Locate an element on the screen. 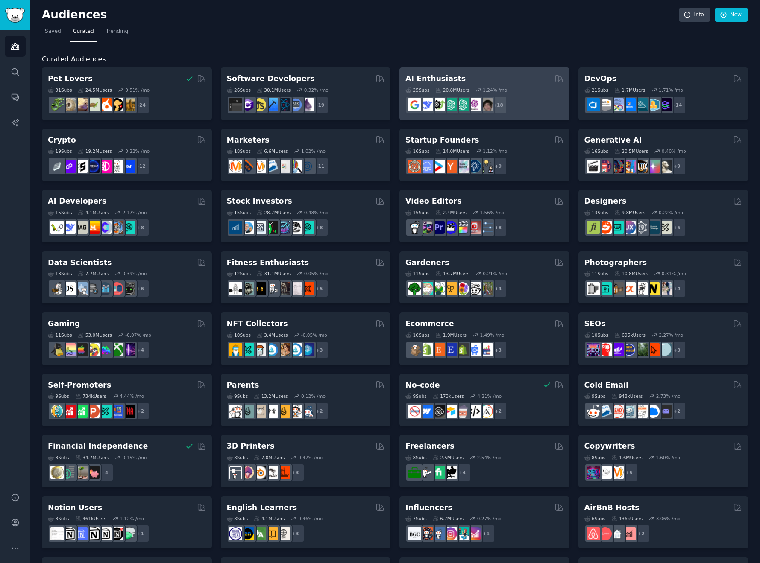 The height and width of the screenshot is (563, 760). img: Freelancers is located at coordinates (450, 472).